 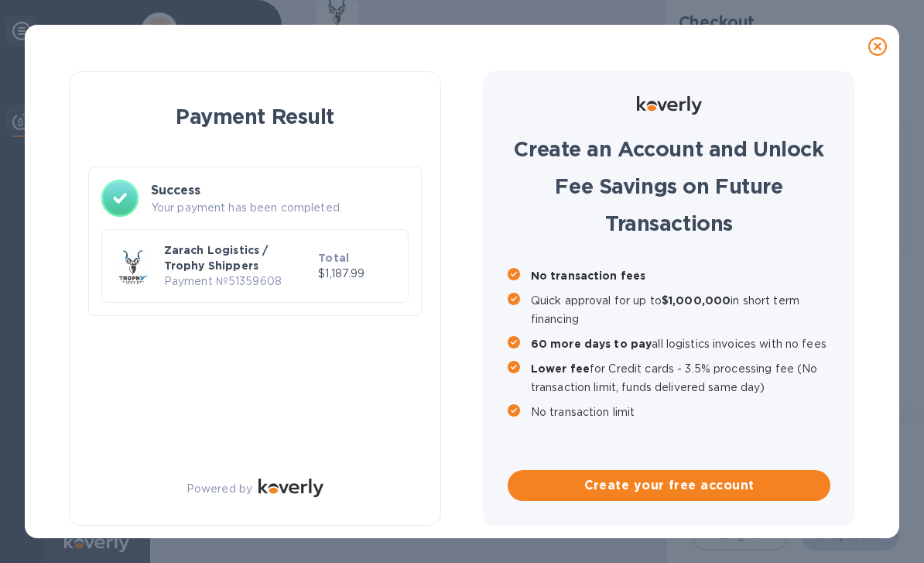 I want to click on p: for Credit cards - 3.5% processing fee (No transaction limit, funds delivered same day), so click(x=681, y=378).